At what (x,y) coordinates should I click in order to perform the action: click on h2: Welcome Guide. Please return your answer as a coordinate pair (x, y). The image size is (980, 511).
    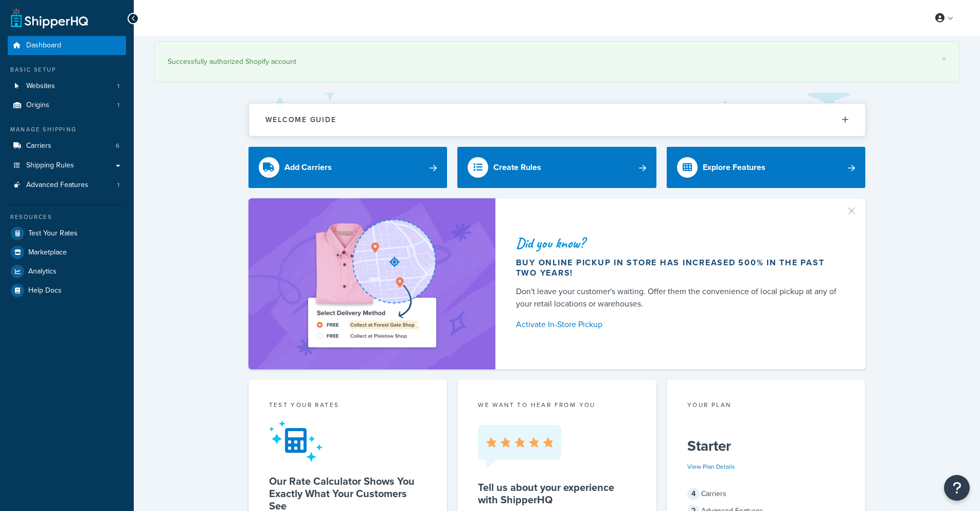
    Looking at the image, I should click on (301, 120).